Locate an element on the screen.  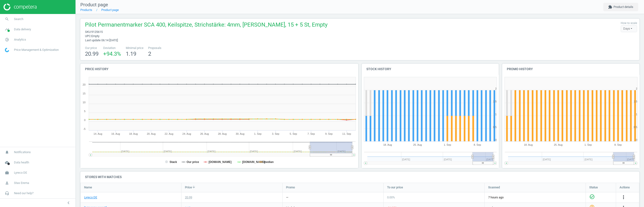
span: Analytics is located at coordinates (20, 39).